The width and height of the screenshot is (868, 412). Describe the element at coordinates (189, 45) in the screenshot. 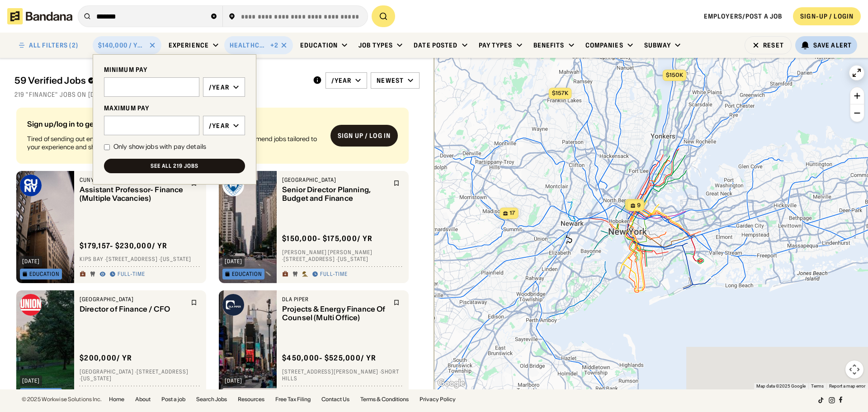

I see `div: Experience` at that location.